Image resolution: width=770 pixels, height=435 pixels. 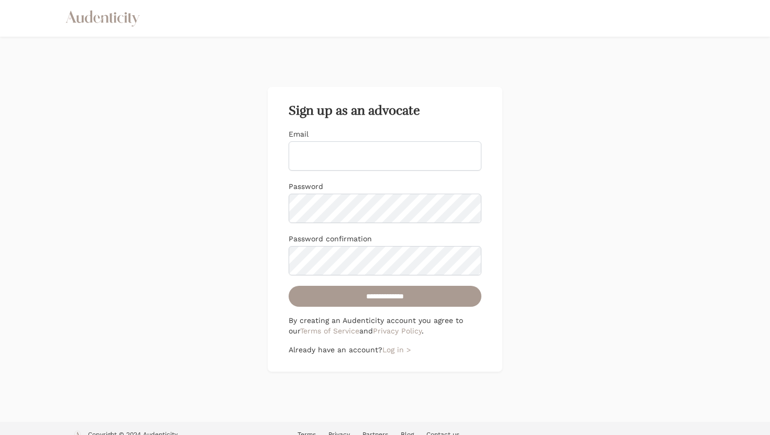 I want to click on a: Log in >, so click(x=396, y=350).